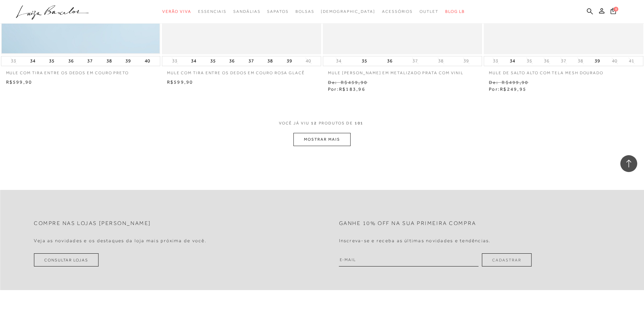  What do you see at coordinates (120, 241) in the screenshot?
I see `h4: Veja as novidades e os destaques da loja mais próxima de você.` at bounding box center [120, 241].